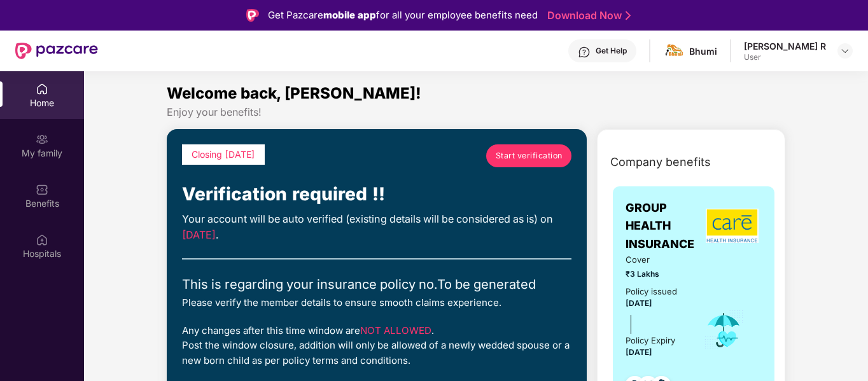 The width and height of the screenshot is (868, 381). What do you see at coordinates (651, 291) in the screenshot?
I see `div: Policy issued` at bounding box center [651, 291].